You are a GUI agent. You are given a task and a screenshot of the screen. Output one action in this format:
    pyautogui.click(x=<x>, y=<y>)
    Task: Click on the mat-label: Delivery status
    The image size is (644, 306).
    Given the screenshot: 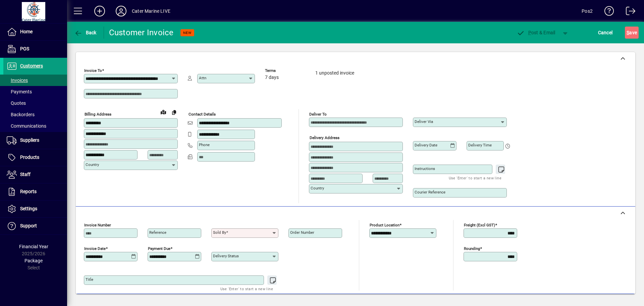 What is the action you would take?
    pyautogui.click(x=226, y=256)
    